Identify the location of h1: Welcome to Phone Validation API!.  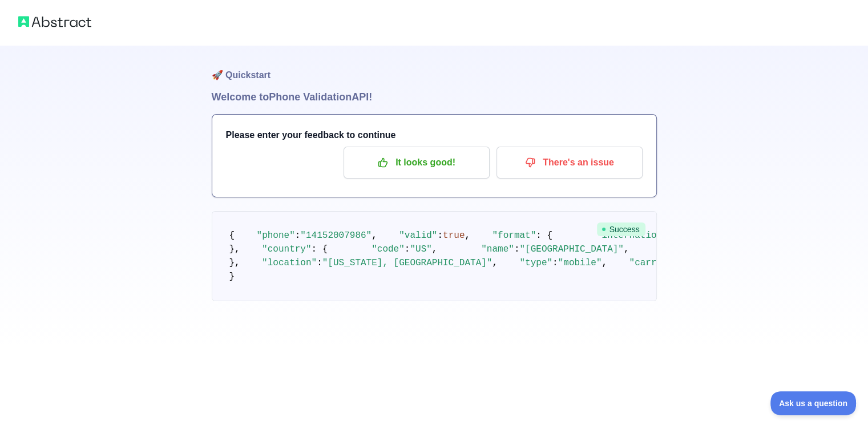
(434, 97).